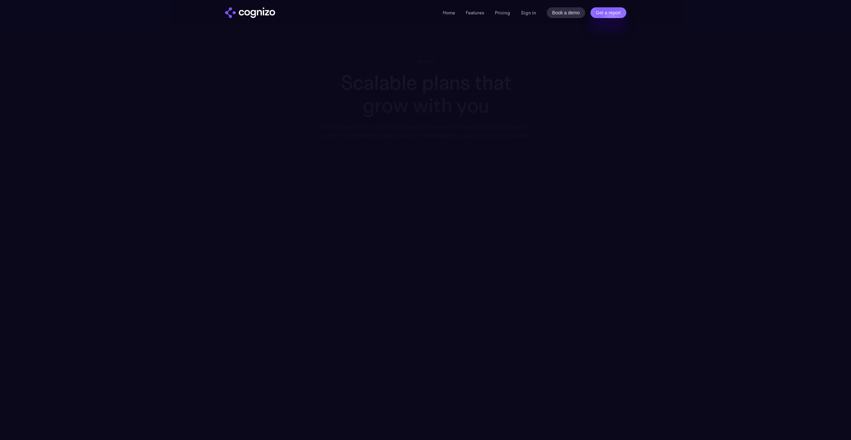  What do you see at coordinates (250, 13) in the screenshot?
I see `img: cognizo logo` at bounding box center [250, 13].